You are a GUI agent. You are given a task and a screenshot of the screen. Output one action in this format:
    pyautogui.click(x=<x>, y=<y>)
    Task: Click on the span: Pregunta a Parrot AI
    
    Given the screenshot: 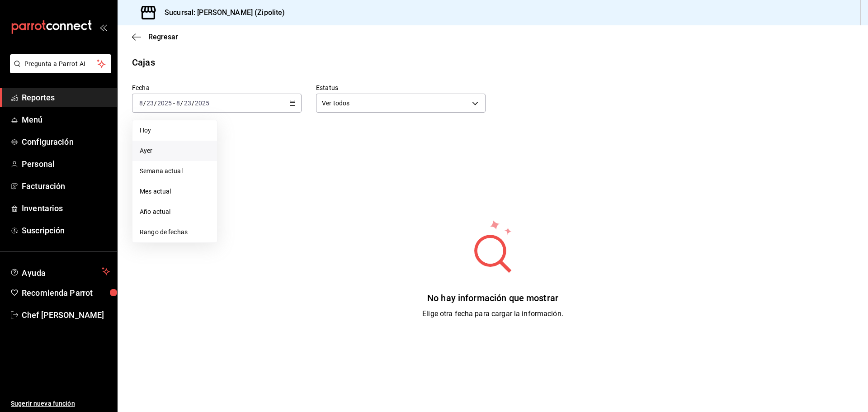 What is the action you would take?
    pyautogui.click(x=60, y=63)
    